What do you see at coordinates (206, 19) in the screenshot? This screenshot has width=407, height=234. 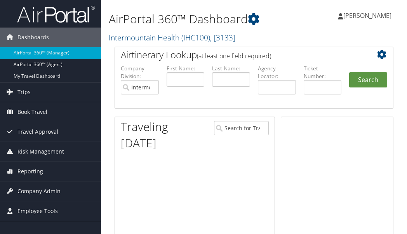 I see `h1: AirPortal 360™ Dashboard` at bounding box center [206, 19].